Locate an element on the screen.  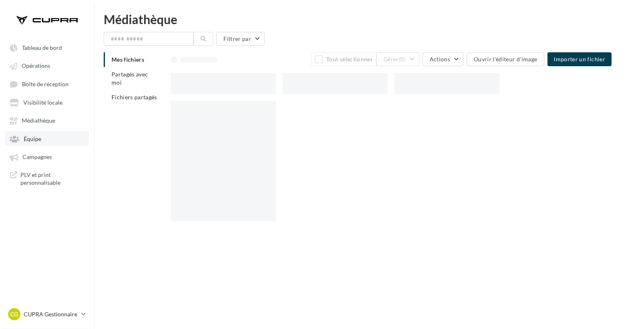
span: PLV et print personnalisable is located at coordinates (52, 179).